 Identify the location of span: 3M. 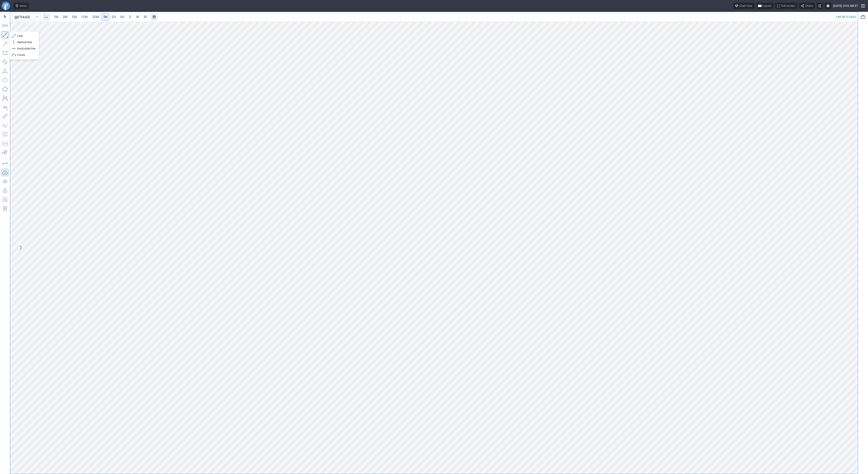
(65, 17).